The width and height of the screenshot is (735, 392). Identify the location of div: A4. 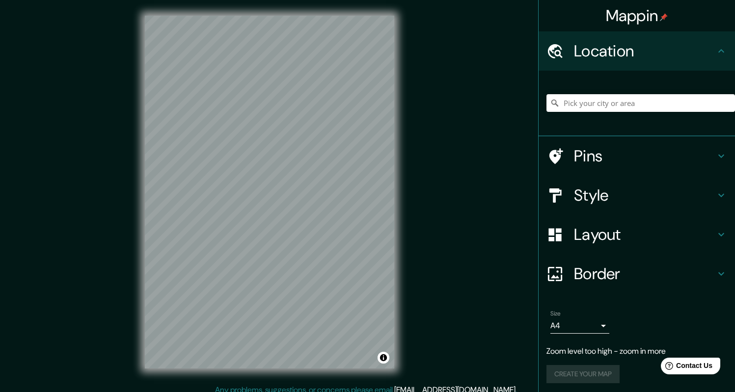
(580, 326).